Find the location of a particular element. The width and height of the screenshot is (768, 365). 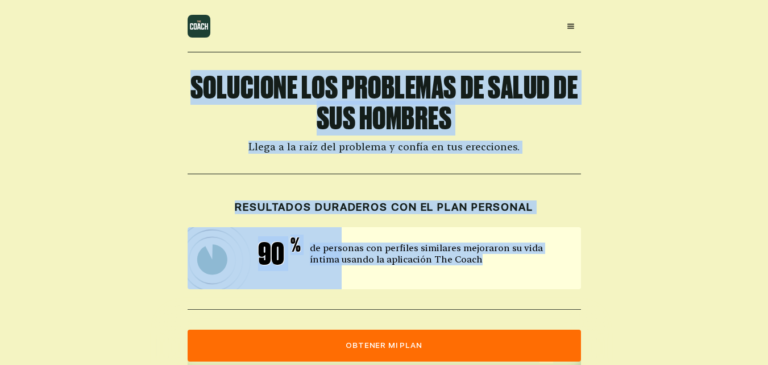

font: RESULTADOS DURADEROS CON EL PLAN PERSONAL is located at coordinates (384, 206).